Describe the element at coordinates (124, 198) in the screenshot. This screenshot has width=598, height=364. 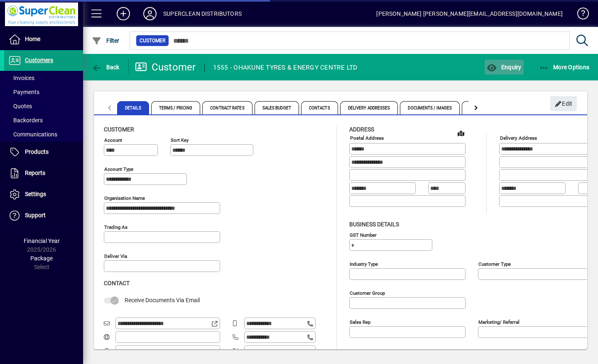
I see `mat-label: Organisation name` at that location.